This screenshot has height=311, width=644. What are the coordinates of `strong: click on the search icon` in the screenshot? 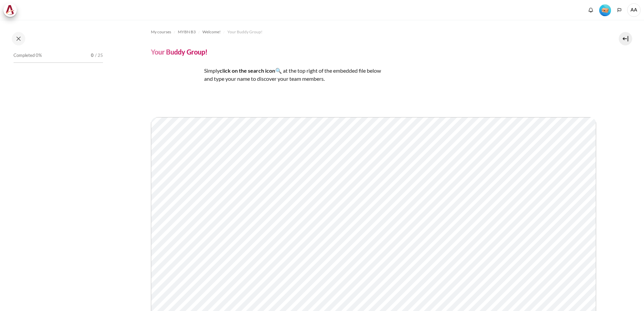 It's located at (247, 71).